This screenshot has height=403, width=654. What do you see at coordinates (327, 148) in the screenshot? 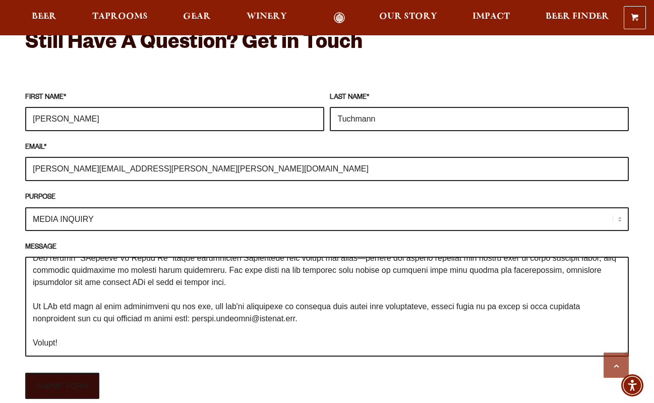
I see `label: EMAIL` at bounding box center [327, 148].